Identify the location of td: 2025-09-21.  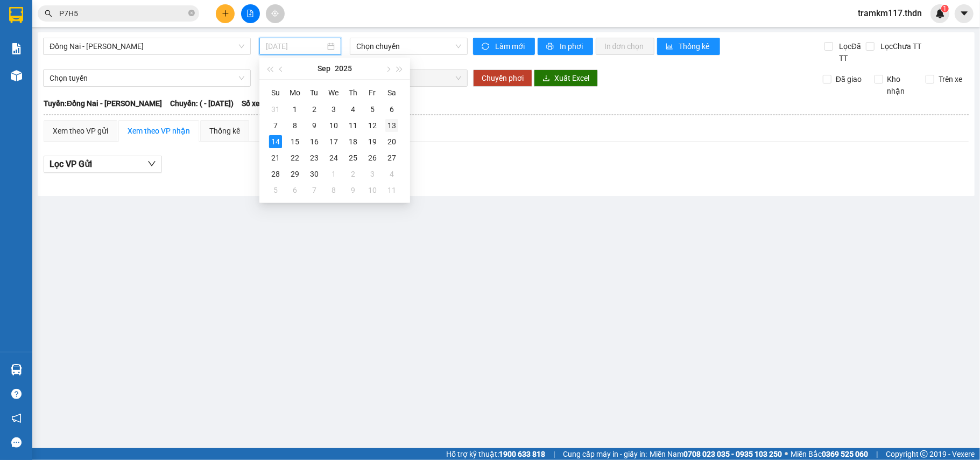
(276, 158).